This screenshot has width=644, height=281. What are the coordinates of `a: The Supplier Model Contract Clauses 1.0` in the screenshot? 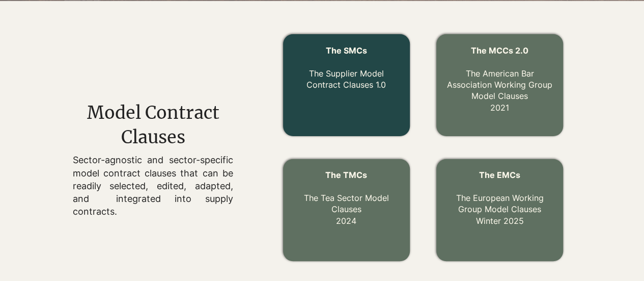 It's located at (346, 79).